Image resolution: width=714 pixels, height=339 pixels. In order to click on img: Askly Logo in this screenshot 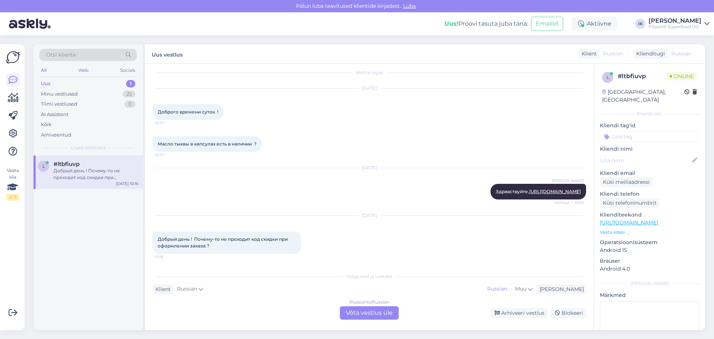, I will do `click(13, 57)`.